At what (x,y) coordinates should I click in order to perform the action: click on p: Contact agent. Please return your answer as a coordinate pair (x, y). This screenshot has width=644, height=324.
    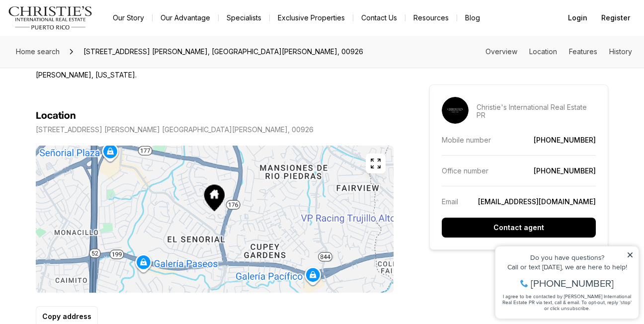
    Looking at the image, I should click on (519, 228).